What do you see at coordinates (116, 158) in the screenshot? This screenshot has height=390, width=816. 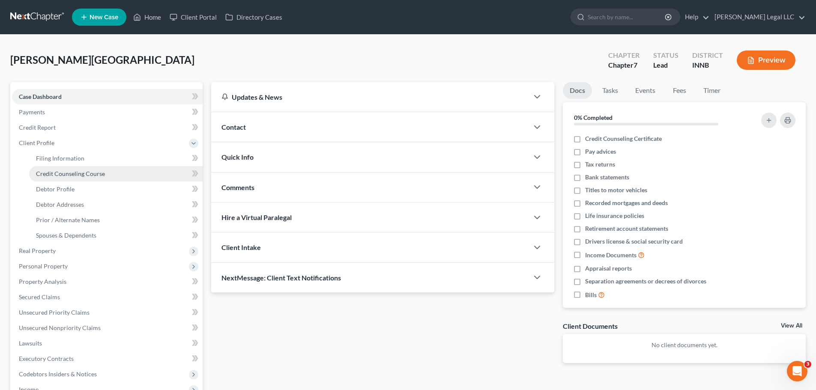 I see `a: Filing Information` at bounding box center [116, 158].